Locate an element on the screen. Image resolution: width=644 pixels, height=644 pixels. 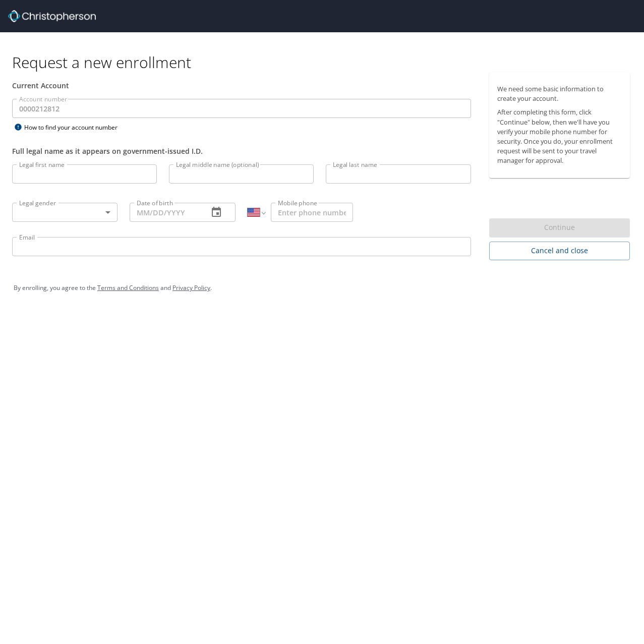
span: Cancel and close is located at coordinates (559, 251).